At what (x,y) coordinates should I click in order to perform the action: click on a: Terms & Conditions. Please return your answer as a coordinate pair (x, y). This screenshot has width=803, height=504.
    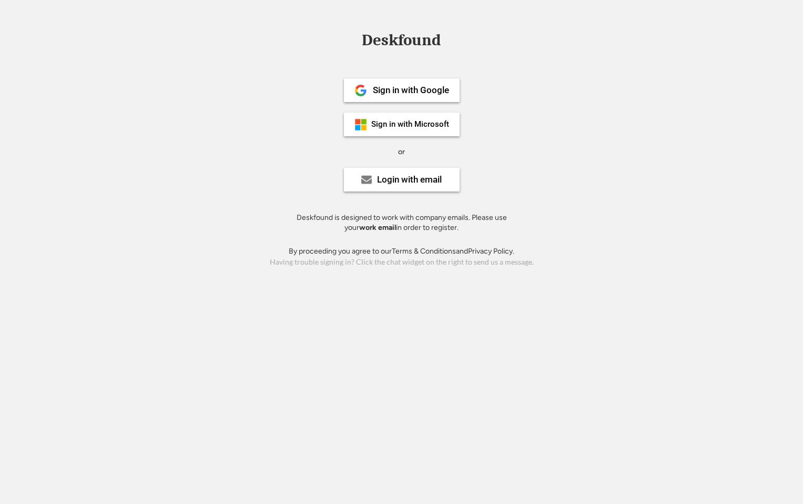
    Looking at the image, I should click on (424, 251).